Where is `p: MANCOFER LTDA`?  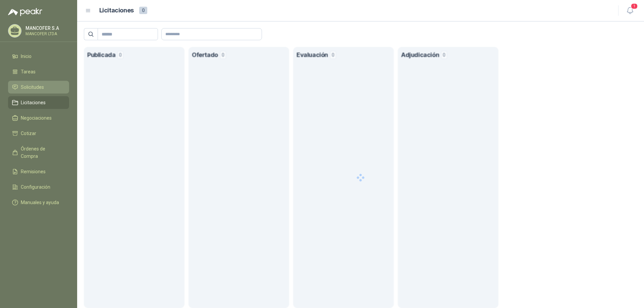 p: MANCOFER LTDA is located at coordinates (46, 34).